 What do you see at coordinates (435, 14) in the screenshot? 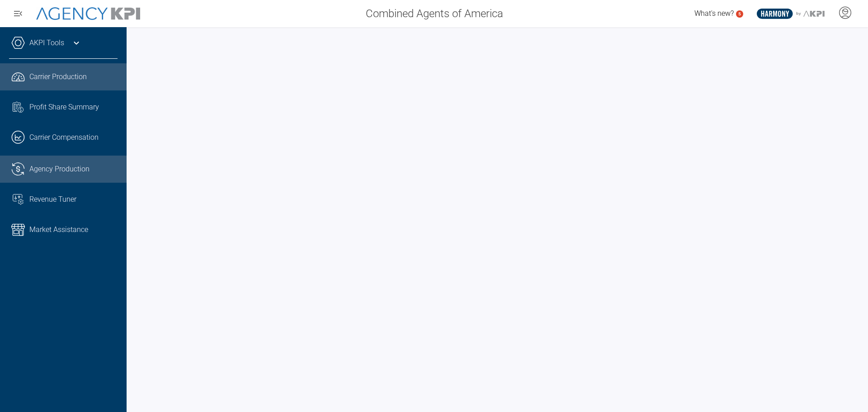
I see `span: Combined Agents of America` at bounding box center [435, 14].